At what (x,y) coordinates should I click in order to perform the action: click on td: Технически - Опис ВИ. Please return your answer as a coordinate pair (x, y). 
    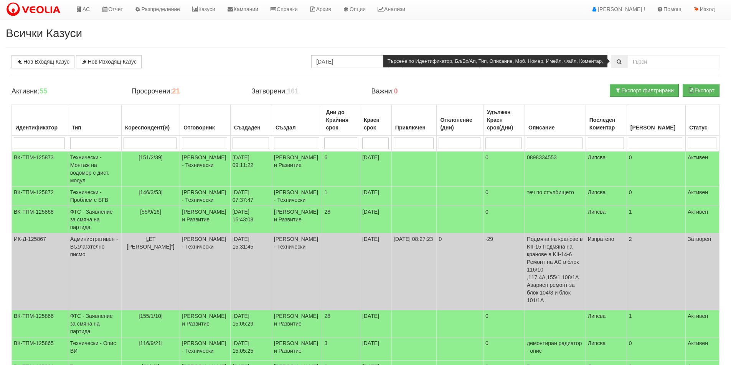
    Looking at the image, I should click on (94, 349).